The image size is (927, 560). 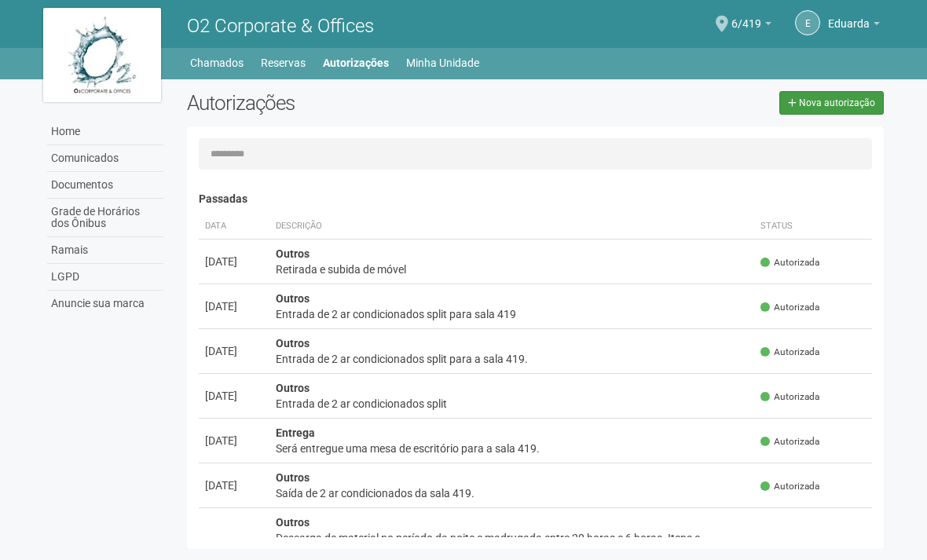 What do you see at coordinates (105, 185) in the screenshot?
I see `a: Documentos` at bounding box center [105, 185].